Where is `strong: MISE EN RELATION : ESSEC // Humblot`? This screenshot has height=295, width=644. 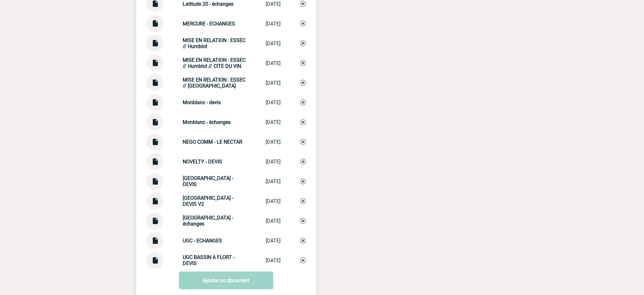 strong: MISE EN RELATION : ESSEC // Humblot is located at coordinates (215, 43).